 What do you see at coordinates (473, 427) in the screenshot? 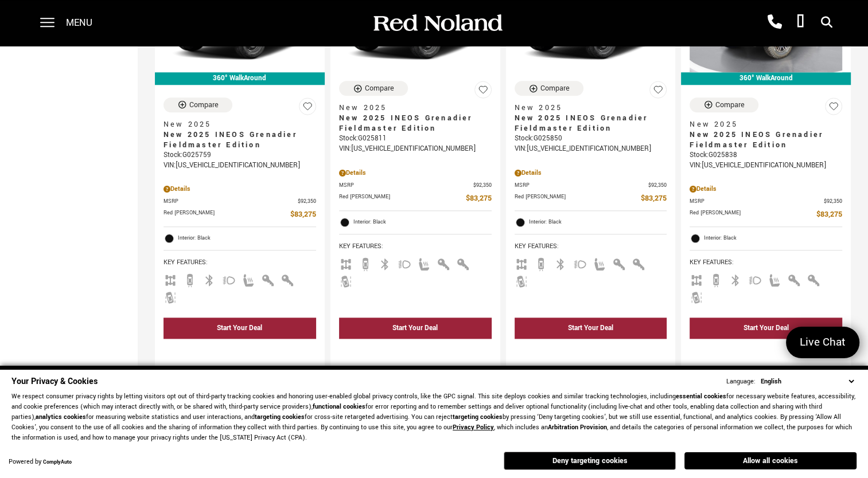
I see `u: Privacy Policy` at bounding box center [473, 427].